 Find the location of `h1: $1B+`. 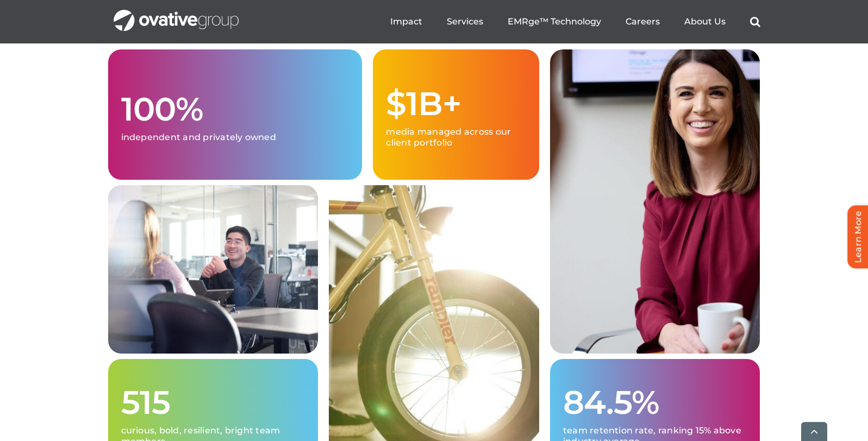

h1: $1B+ is located at coordinates (456, 103).